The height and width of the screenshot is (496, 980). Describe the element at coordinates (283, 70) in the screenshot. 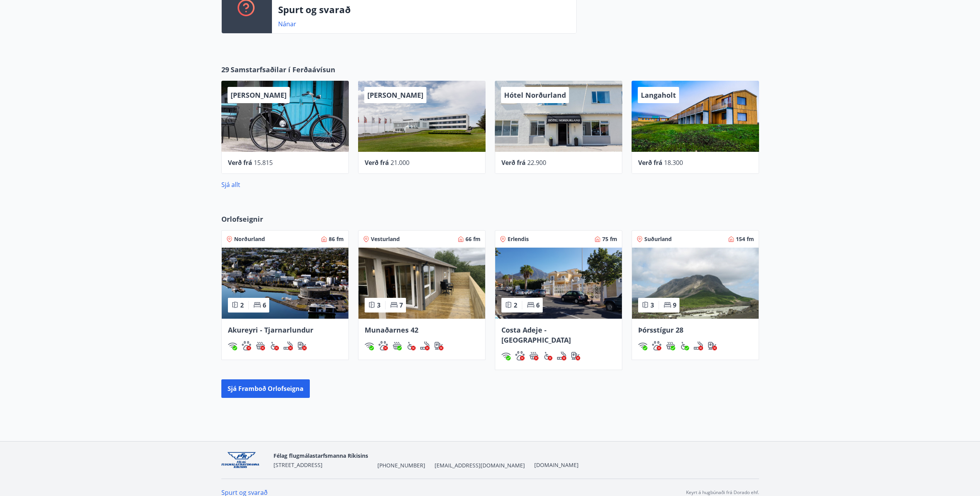

I see `span: Samstarfsaðilar í Ferðaávísun` at that location.